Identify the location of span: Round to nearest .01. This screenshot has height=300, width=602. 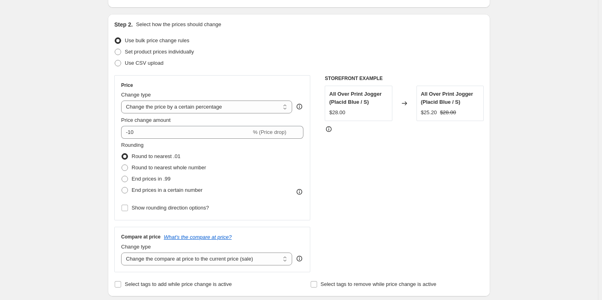
(156, 156).